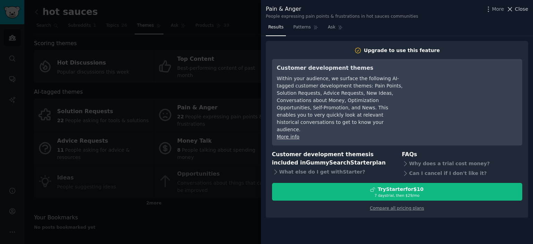 The image size is (533, 244). I want to click on button: More, so click(495, 9).